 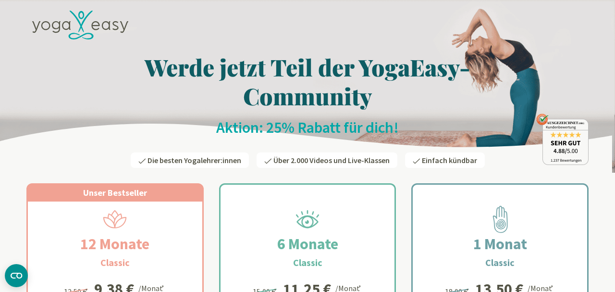 What do you see at coordinates (16, 275) in the screenshot?
I see `button: CMP-Widget öffnen` at bounding box center [16, 275].